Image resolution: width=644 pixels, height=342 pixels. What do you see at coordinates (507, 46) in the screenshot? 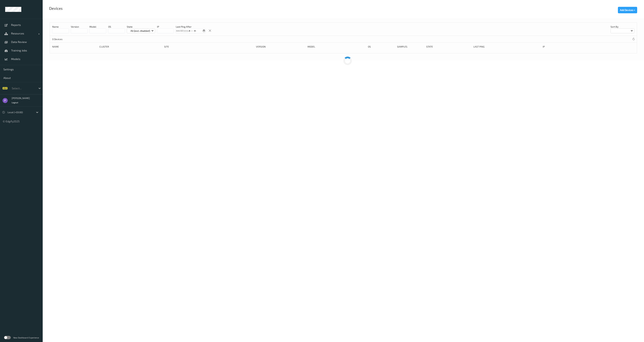
I see `div: Last Ping` at bounding box center [507, 46].